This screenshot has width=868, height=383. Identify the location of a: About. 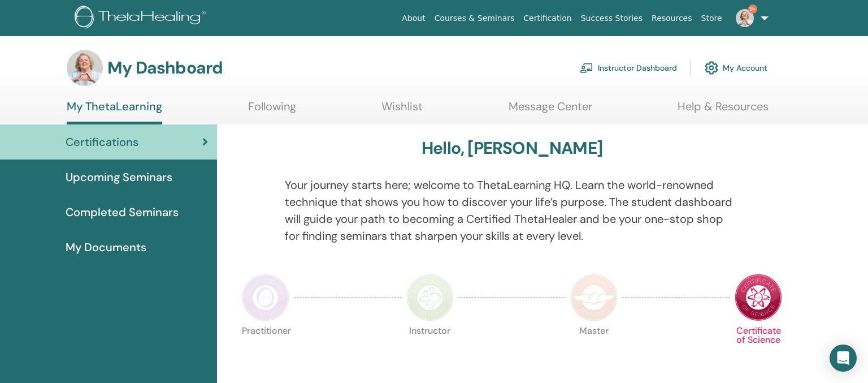
(413, 18).